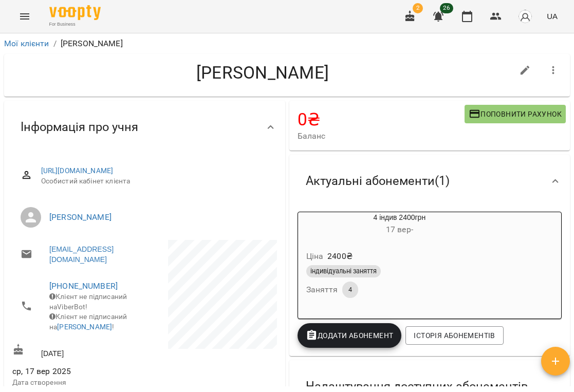  What do you see at coordinates (79, 127) in the screenshot?
I see `span: Інформація про учня` at bounding box center [79, 127].